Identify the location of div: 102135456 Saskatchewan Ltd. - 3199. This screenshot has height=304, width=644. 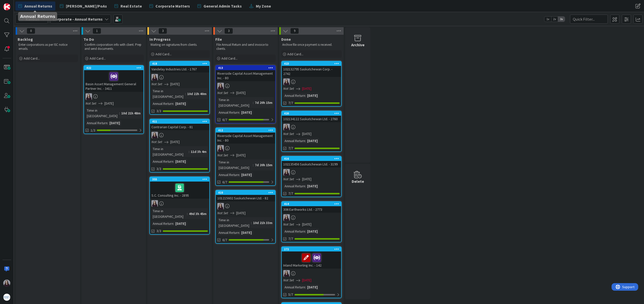
(311, 164).